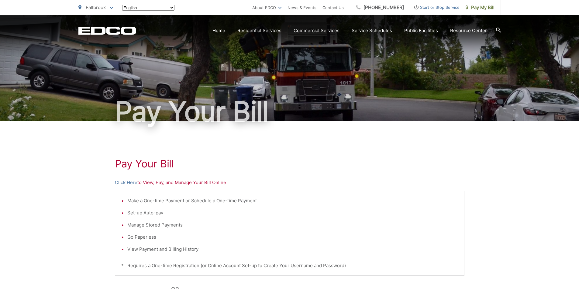  Describe the element at coordinates (292, 250) in the screenshot. I see `li: View Payment and Billing History` at that location.